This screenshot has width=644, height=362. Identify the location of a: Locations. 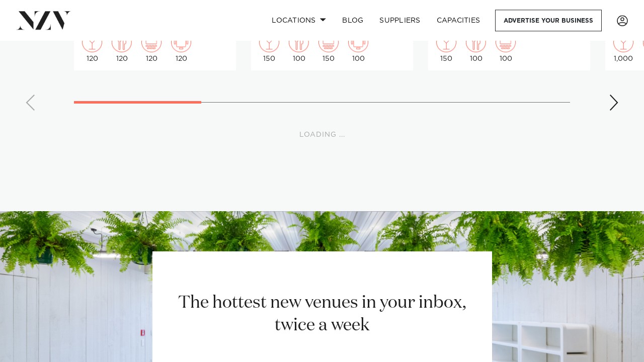
(299, 20).